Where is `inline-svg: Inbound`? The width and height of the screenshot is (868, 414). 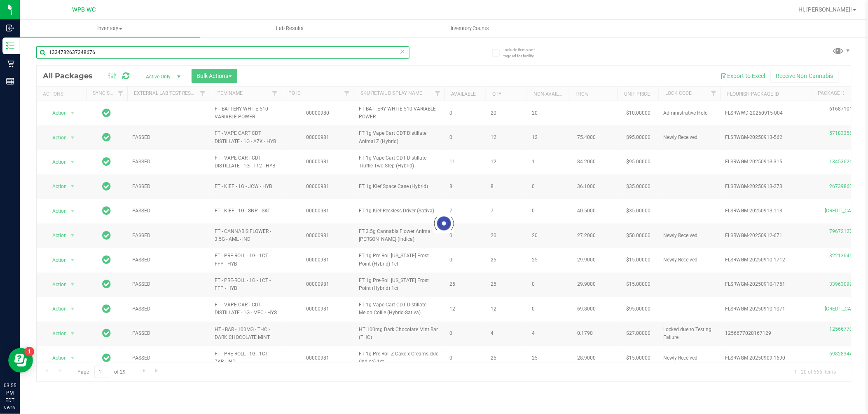 inline-svg: Inbound is located at coordinates (10, 28).